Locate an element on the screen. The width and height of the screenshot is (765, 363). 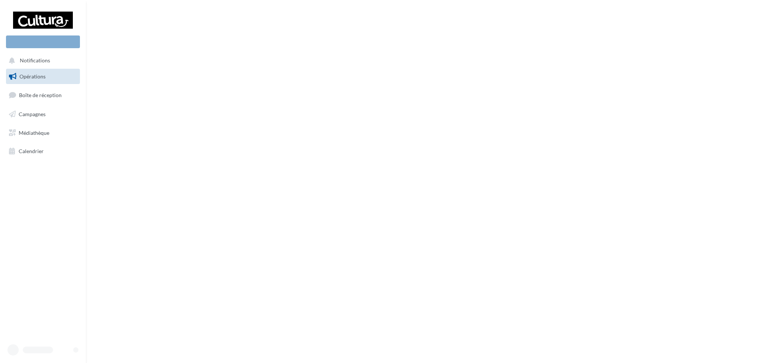
span: Médiathèque is located at coordinates (34, 132).